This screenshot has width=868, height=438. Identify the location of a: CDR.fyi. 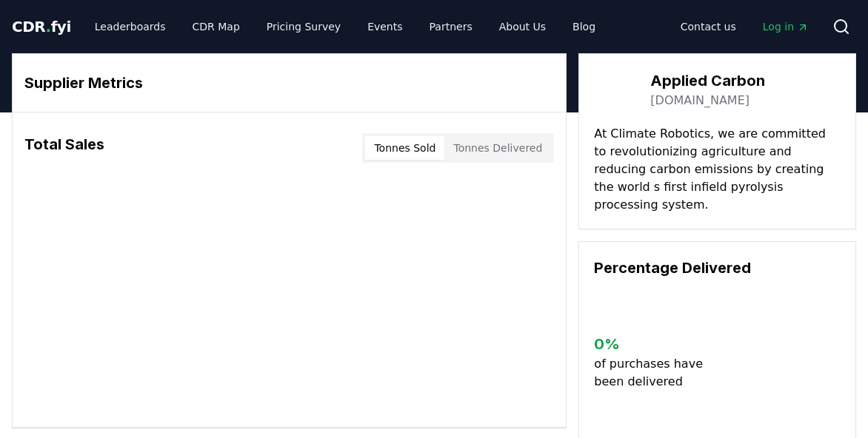
(42, 27).